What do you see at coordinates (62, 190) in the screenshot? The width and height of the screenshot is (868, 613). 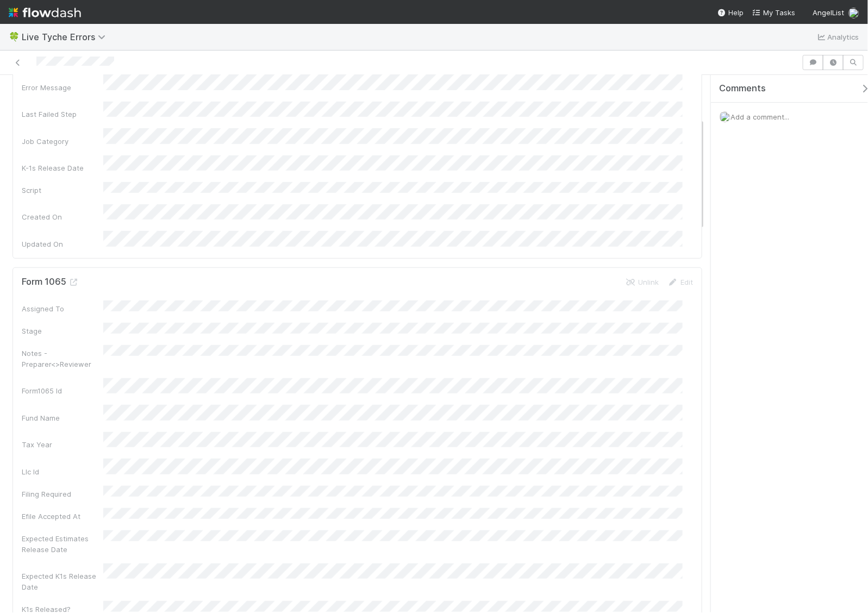 I see `div: Script` at bounding box center [62, 190].